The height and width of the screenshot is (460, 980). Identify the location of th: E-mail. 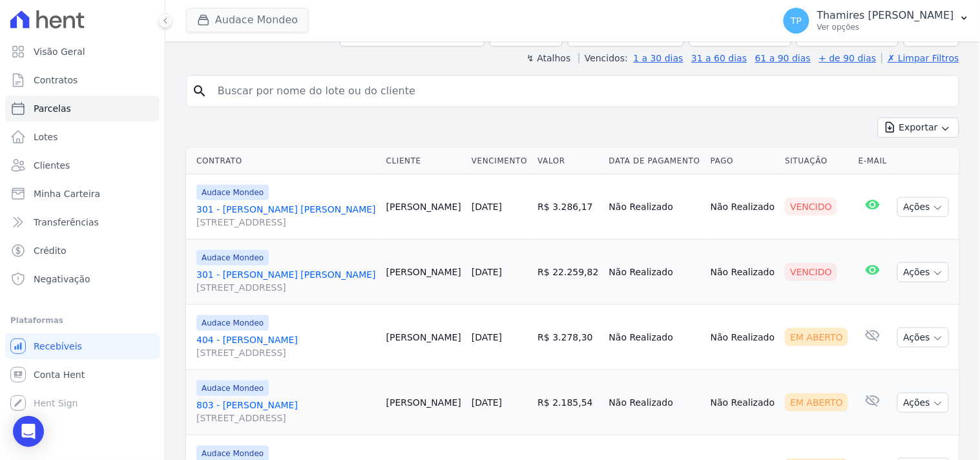
(872, 161).